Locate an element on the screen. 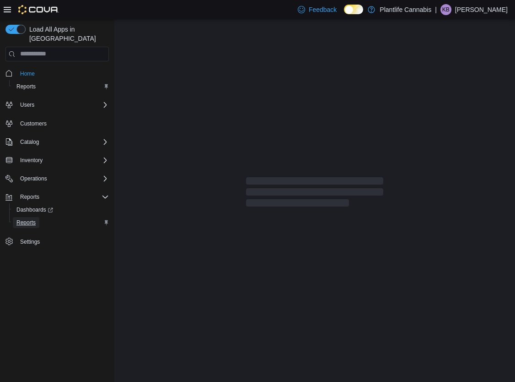 Image resolution: width=515 pixels, height=382 pixels. span: Feedback is located at coordinates (323, 10).